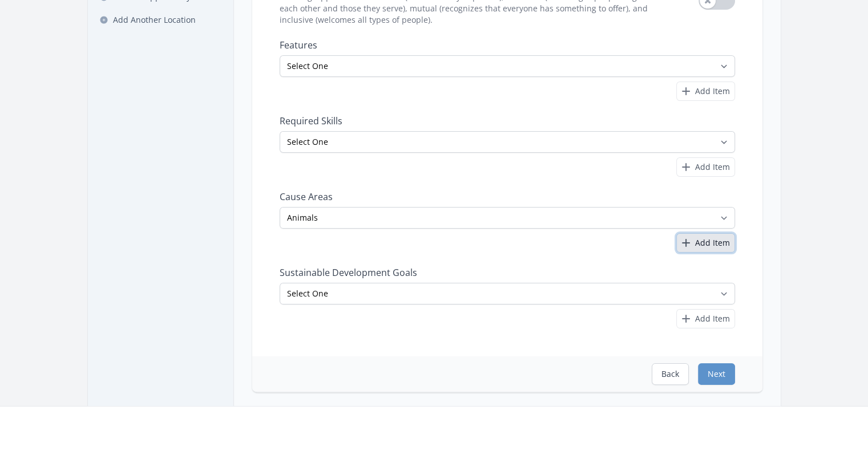 The image size is (868, 451). What do you see at coordinates (507, 121) in the screenshot?
I see `label: Required Skills` at bounding box center [507, 121].